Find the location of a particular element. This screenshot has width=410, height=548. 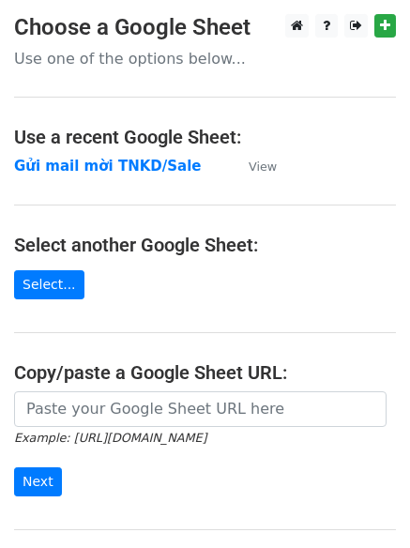

input: Paste your Google Sheet URL here is located at coordinates (200, 409).